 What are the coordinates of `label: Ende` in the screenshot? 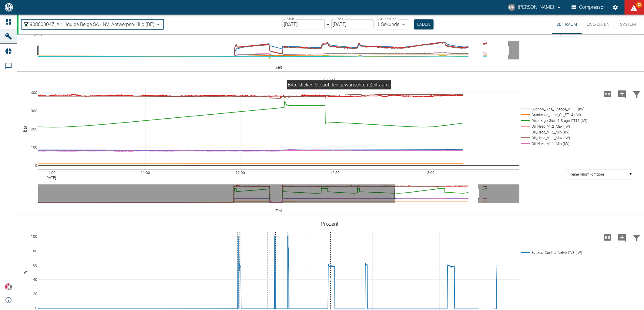 It's located at (340, 19).